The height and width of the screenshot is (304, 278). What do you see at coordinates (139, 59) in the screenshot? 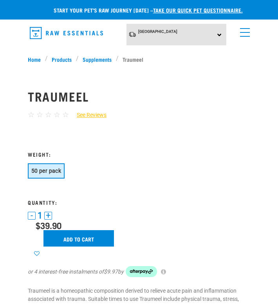
I see `nav: breadcrumbs` at bounding box center [139, 59].